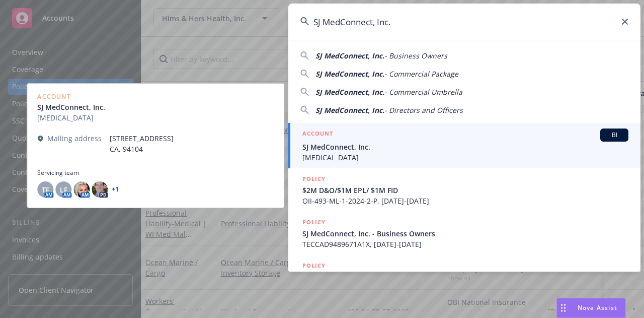 The width and height of the screenshot is (644, 318). I want to click on span: - Commercial Umbrella, so click(423, 92).